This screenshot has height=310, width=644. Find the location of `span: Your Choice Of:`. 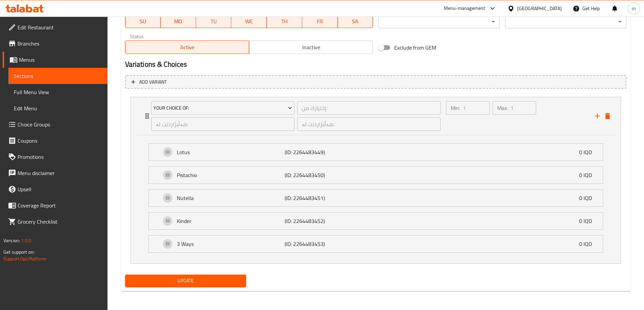

span: Your Choice Of: is located at coordinates (223, 108).